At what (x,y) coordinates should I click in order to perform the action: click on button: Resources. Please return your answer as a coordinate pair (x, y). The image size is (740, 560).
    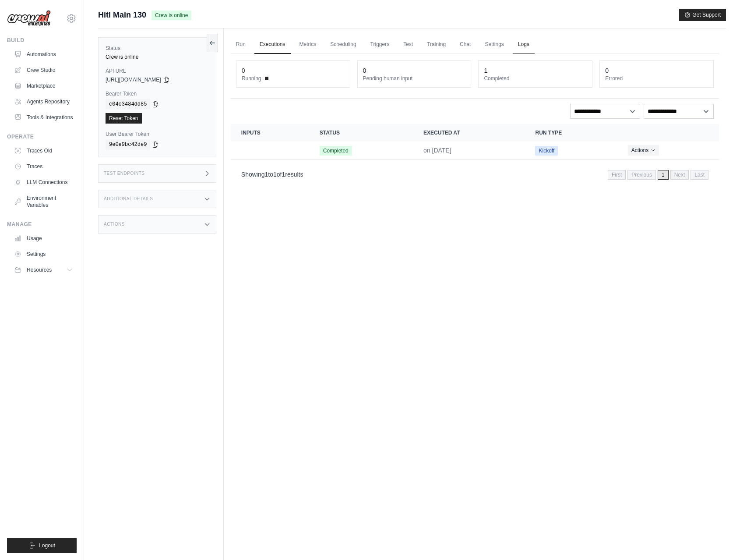
    Looking at the image, I should click on (44, 270).